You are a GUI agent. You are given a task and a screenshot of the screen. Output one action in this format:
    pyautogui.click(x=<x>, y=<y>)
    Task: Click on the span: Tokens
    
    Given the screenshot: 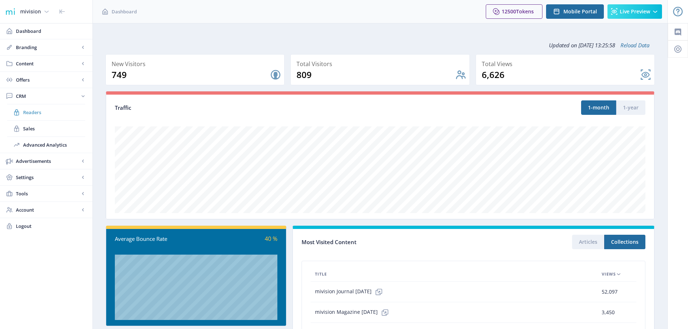 What is the action you would take?
    pyautogui.click(x=525, y=11)
    